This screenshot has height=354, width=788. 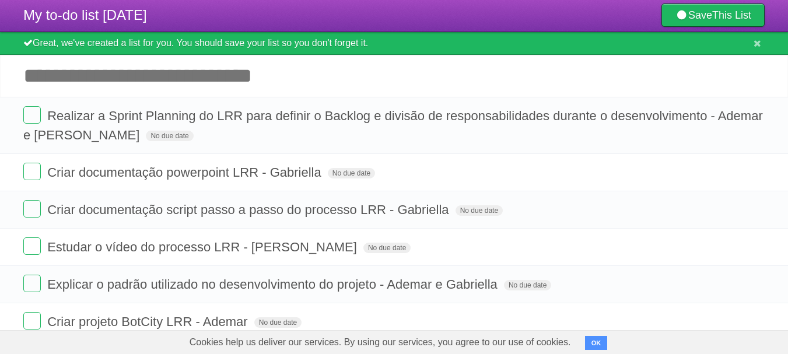 I want to click on button: OK, so click(x=596, y=343).